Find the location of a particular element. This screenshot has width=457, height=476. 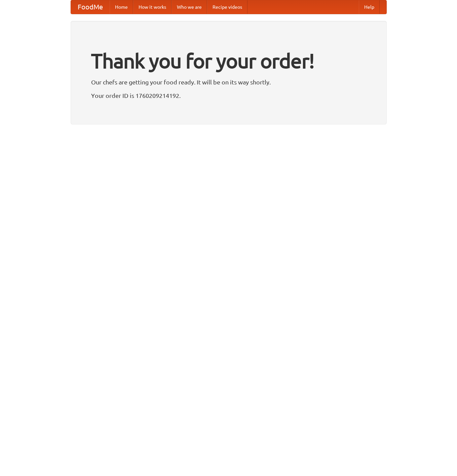

a: Home is located at coordinates (121, 7).